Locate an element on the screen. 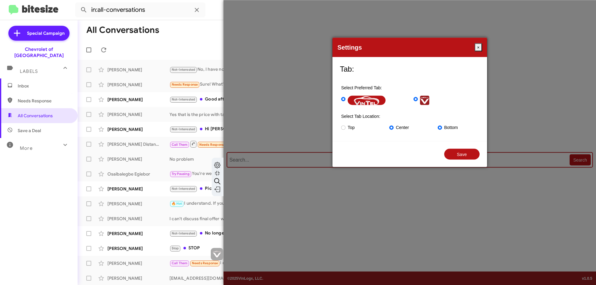  div: No longer interested is located at coordinates (235, 234).